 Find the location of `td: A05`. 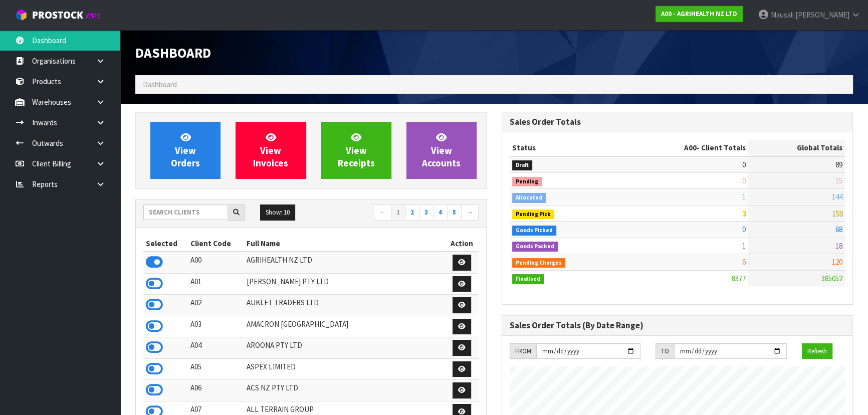

td: A05 is located at coordinates (216, 369).